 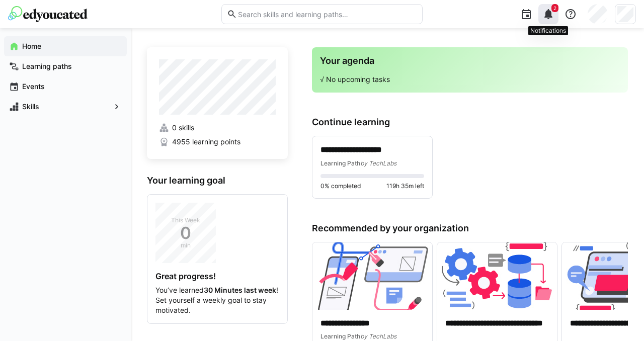 What do you see at coordinates (470, 122) in the screenshot?
I see `h3: Continue learning` at bounding box center [470, 122].